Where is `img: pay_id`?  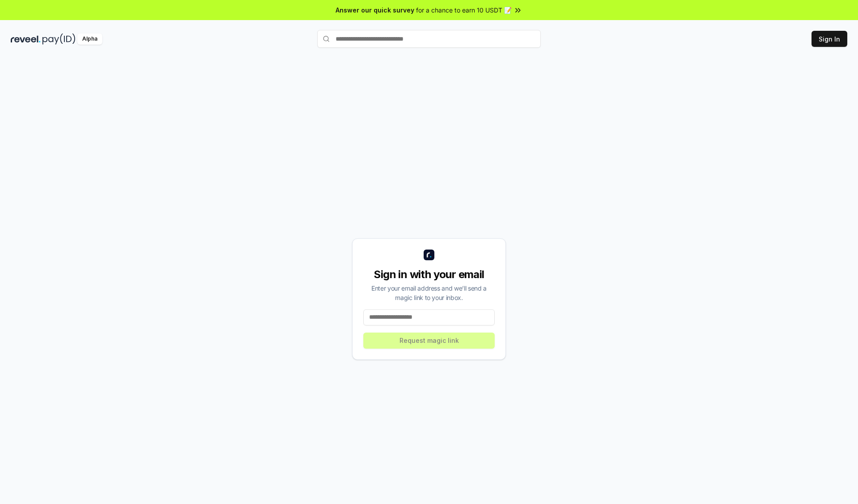
img: pay_id is located at coordinates (59, 39).